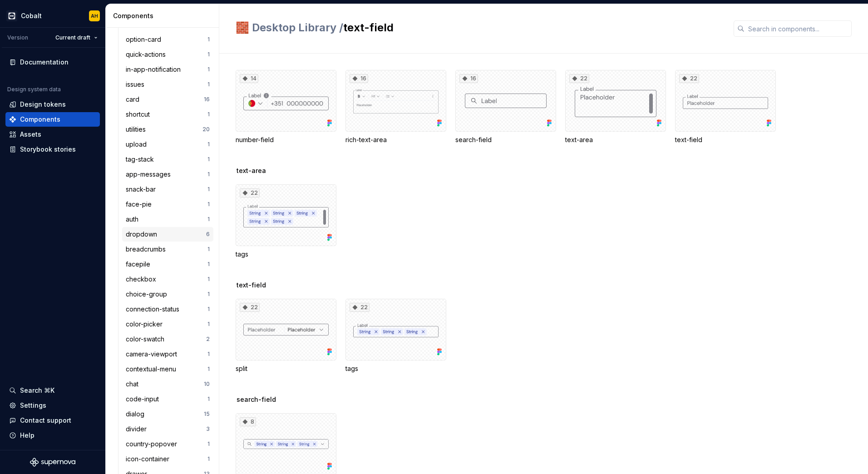 Image resolution: width=868 pixels, height=474 pixels. What do you see at coordinates (167, 219) in the screenshot?
I see `a: auth1` at bounding box center [167, 219].